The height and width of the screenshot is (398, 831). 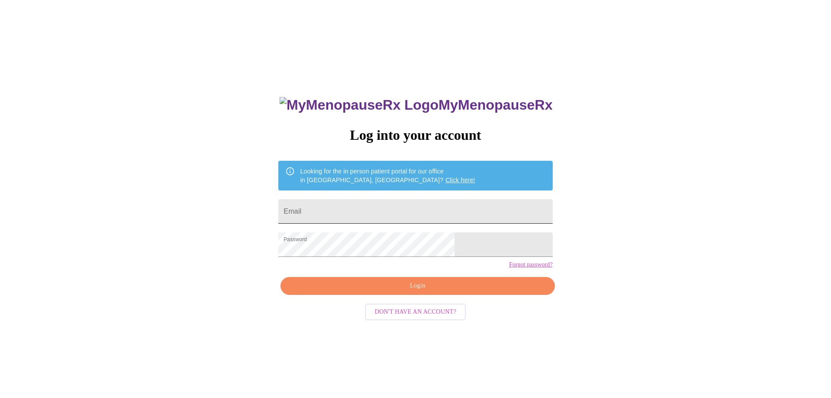 I want to click on span: Don't have an account?, so click(x=415, y=312).